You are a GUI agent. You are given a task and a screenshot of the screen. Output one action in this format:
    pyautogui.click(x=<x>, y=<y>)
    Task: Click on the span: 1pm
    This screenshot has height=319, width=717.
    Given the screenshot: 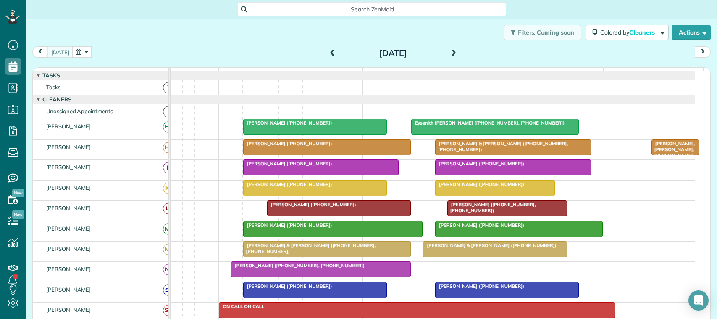 What is the action you would take?
    pyautogui.click(x=467, y=73)
    